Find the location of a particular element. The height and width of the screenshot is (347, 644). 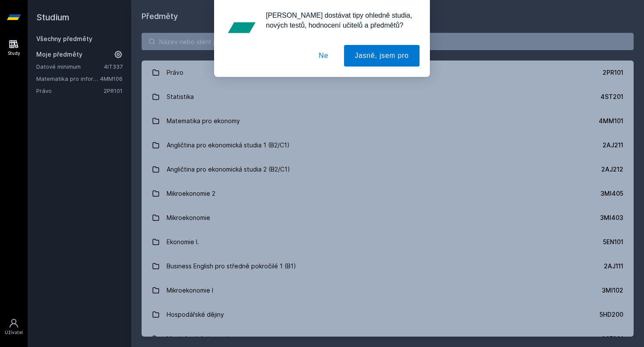

a: Hospodářské dějiny 5HD200 is located at coordinates (388, 314).